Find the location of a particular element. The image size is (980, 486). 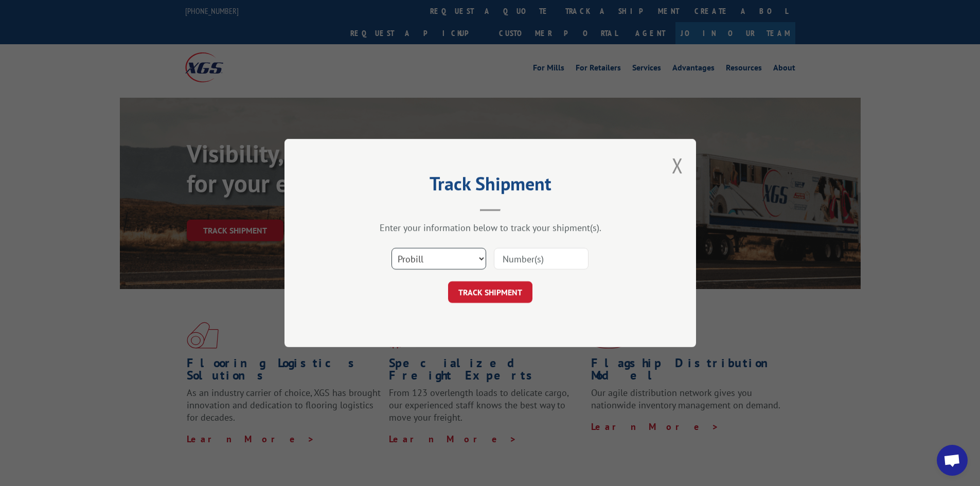

div: Enter your information below to track your shipment(s). is located at coordinates (490, 227).